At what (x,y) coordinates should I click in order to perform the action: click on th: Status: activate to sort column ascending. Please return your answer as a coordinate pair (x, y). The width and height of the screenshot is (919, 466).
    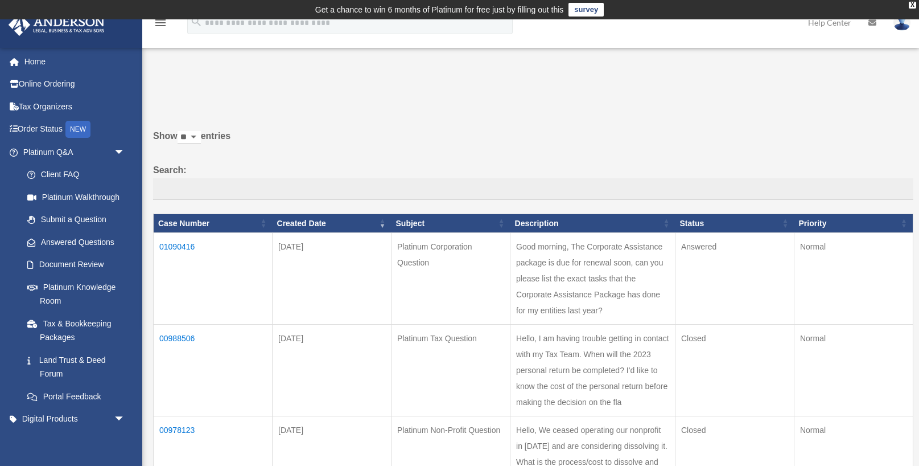
    Looking at the image, I should click on (734, 223).